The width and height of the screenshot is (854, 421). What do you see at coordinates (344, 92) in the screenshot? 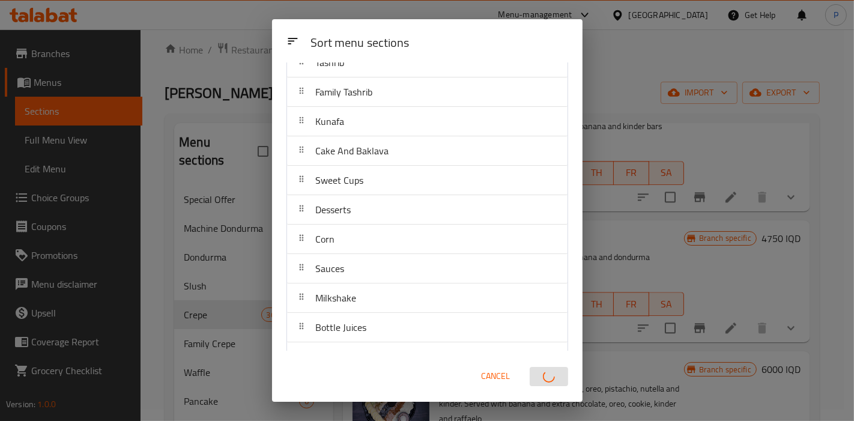
I see `span: Family Tashrib` at bounding box center [344, 92].